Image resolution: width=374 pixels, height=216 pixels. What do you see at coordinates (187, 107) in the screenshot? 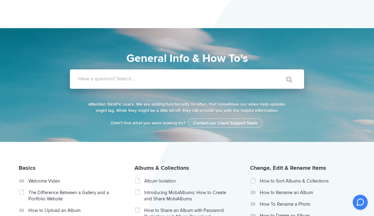
I see `p: Attention SlickPic users. We are adding functionality so often, that sometimes our video help upd...` at bounding box center [187, 107].